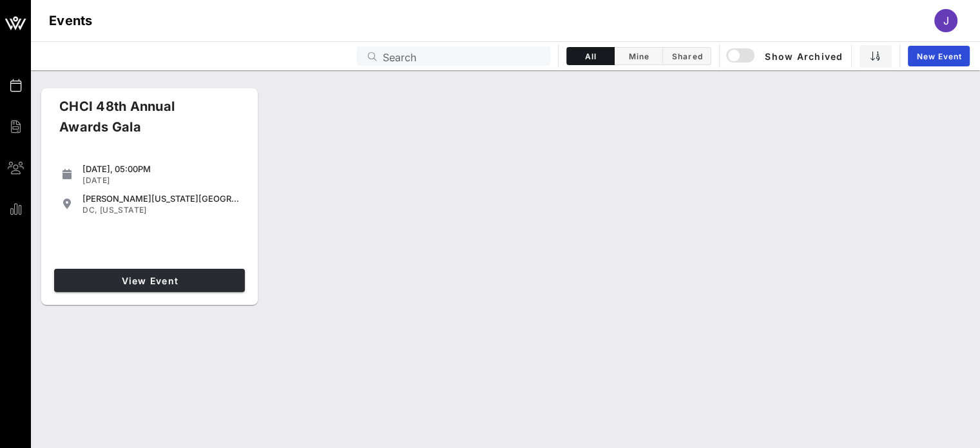  I want to click on span: All, so click(590, 56).